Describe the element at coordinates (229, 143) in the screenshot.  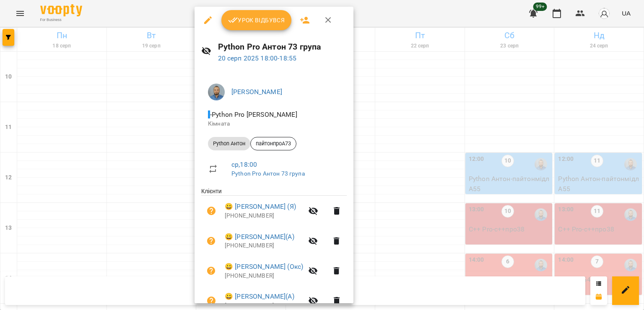
I see `span: Python Антон` at that location.